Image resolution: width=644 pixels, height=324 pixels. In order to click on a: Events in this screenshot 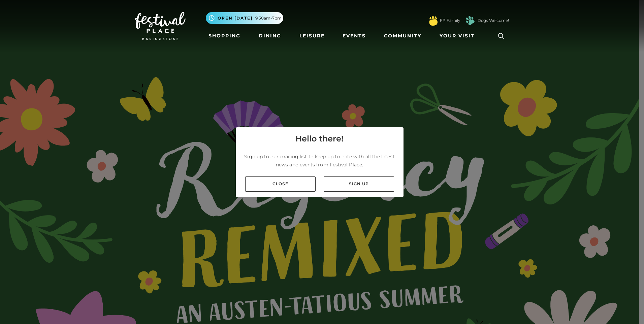, I will do `click(354, 36)`.